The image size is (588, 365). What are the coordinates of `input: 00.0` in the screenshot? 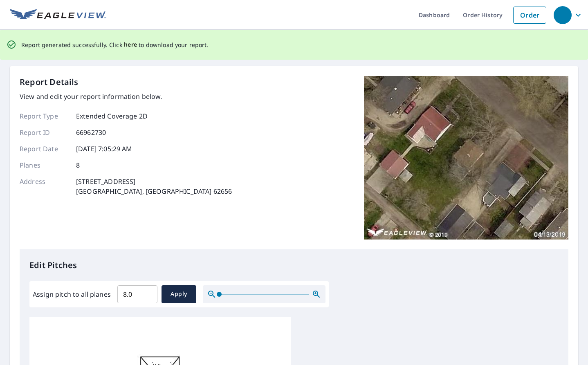 It's located at (137, 294).